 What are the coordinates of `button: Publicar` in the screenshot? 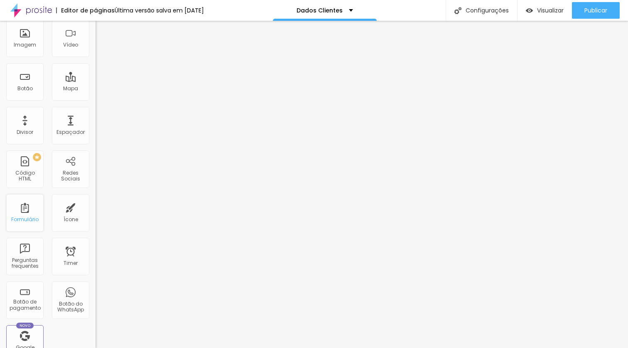 It's located at (595, 10).